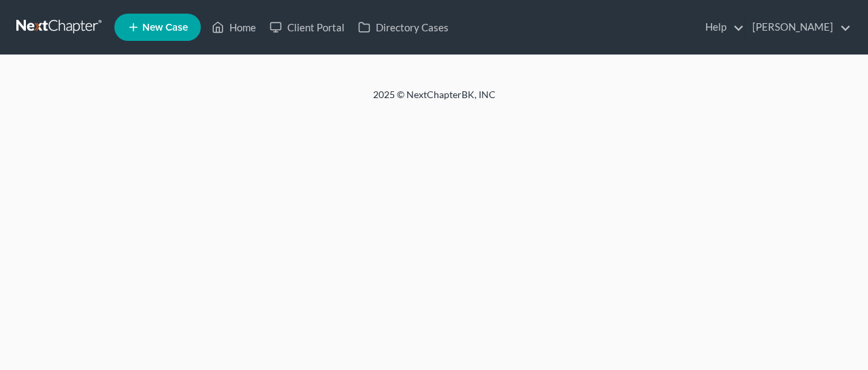  Describe the element at coordinates (721, 27) in the screenshot. I see `a: Help` at that location.